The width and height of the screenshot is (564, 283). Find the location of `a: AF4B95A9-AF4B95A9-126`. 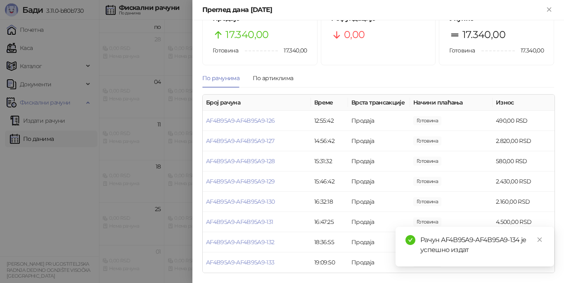

a: AF4B95A9-AF4B95A9-126 is located at coordinates (240, 121).